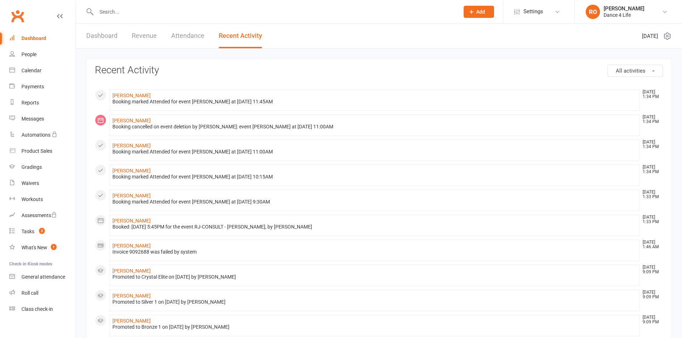  Describe the element at coordinates (374, 252) in the screenshot. I see `div: Invoice 9092688 was failed by system` at that location.